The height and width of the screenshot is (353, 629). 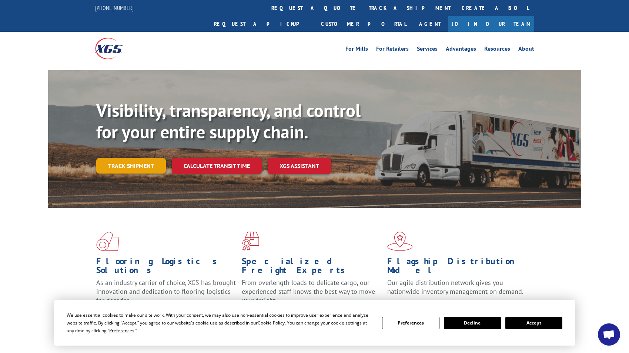 What do you see at coordinates (534, 323) in the screenshot?
I see `button: Accept` at bounding box center [534, 323].